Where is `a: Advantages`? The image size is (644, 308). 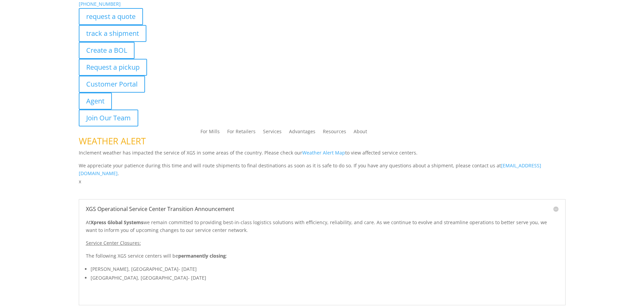 a: Advantages is located at coordinates (302, 133).